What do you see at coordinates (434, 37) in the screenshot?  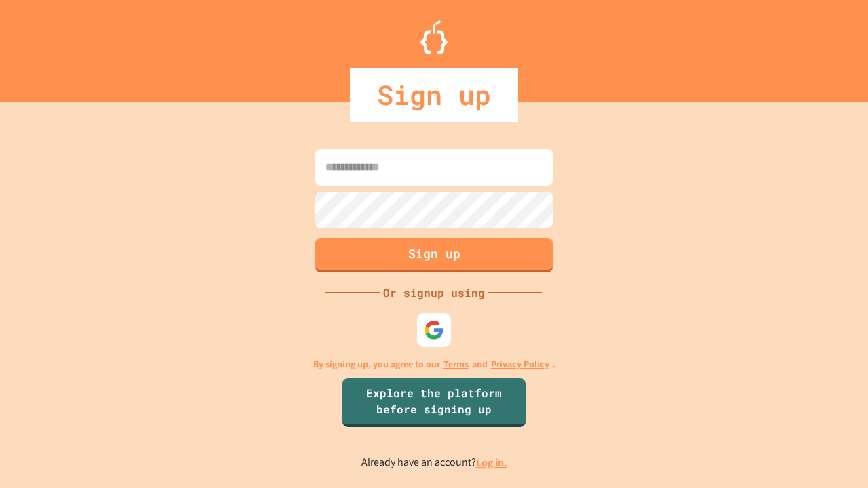 I see `img: Logo.svg` at bounding box center [434, 37].